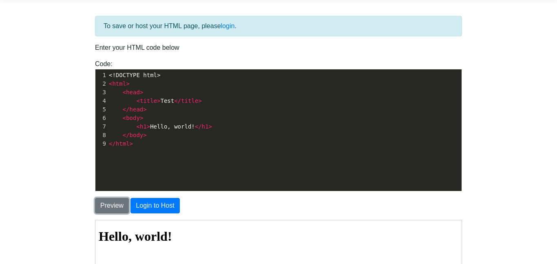  What do you see at coordinates (112, 206) in the screenshot?
I see `button: Preview` at bounding box center [112, 206].